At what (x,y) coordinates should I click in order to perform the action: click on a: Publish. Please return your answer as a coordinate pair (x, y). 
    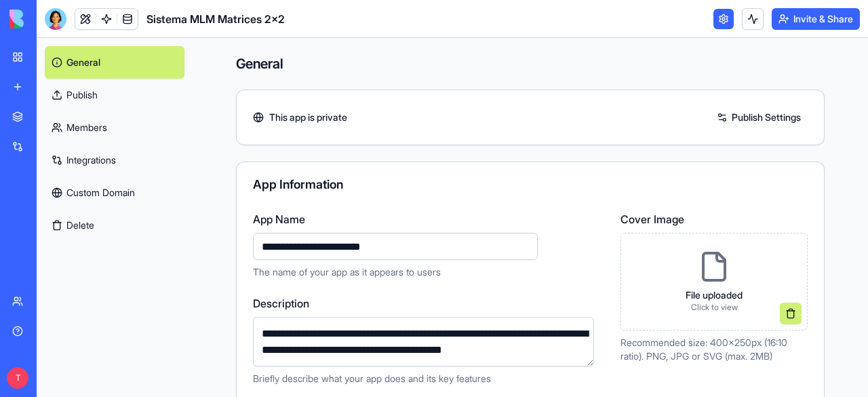
    Looking at the image, I should click on (115, 95).